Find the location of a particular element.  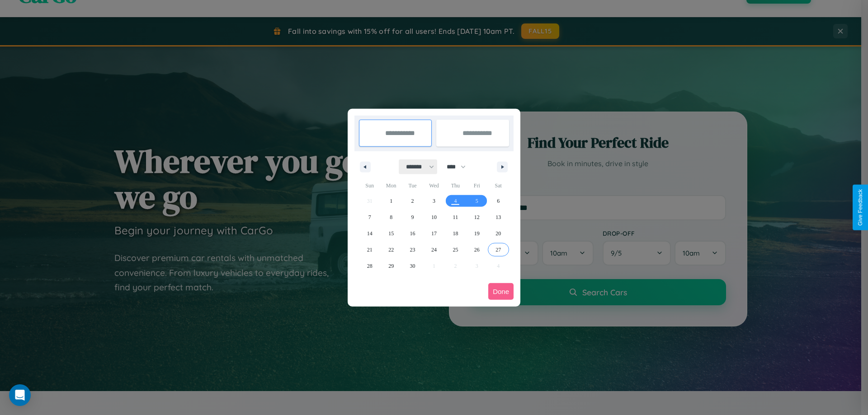

span: 2 is located at coordinates (412, 201).